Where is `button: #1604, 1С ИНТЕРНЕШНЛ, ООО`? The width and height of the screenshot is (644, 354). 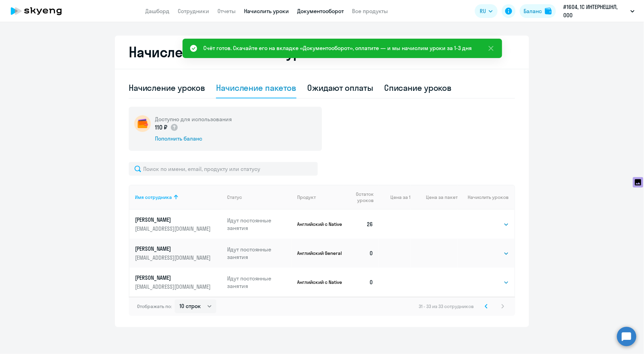
button: #1604, 1С ИНТЕРНЕШНЛ, ООО is located at coordinates (599, 11).